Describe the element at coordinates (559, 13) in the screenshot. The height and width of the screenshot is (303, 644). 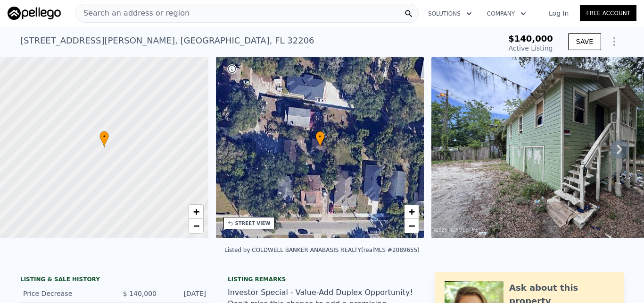
I see `a: Log In` at that location.